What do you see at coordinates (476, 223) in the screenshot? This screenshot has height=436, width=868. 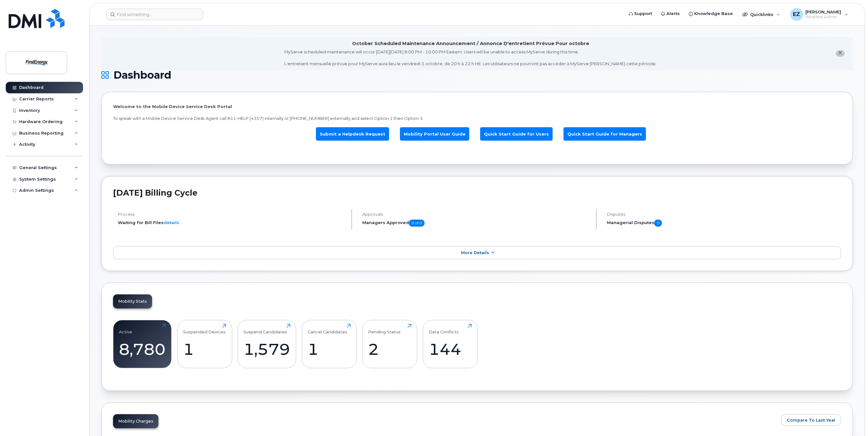 I see `h5: Managers Approved` at bounding box center [476, 223].